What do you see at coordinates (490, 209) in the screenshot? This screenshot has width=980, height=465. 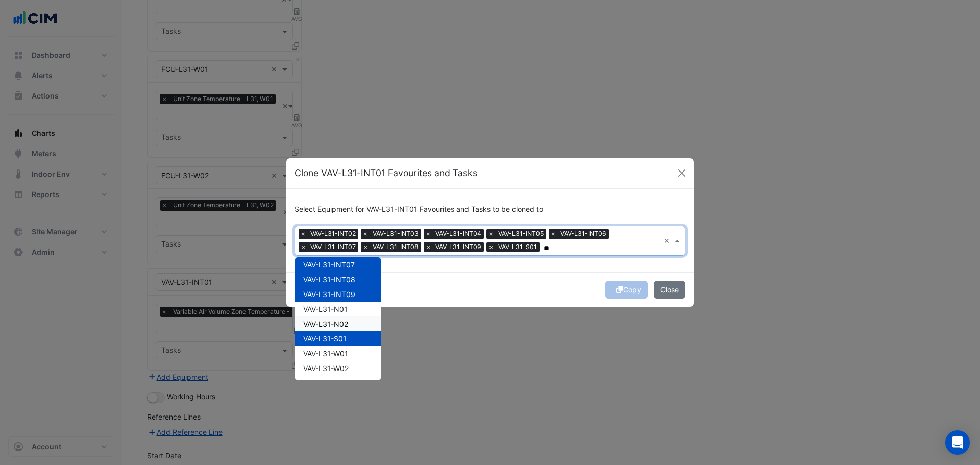 I see `h6: Select Equipment for VAV-L31-INT01 Favourites and Tasks to be cloned to` at bounding box center [490, 209].